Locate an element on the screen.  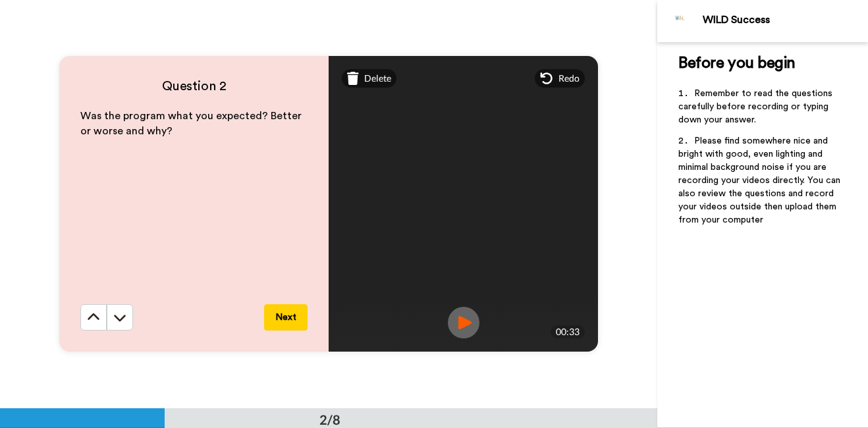
span: Delete is located at coordinates (377, 79).